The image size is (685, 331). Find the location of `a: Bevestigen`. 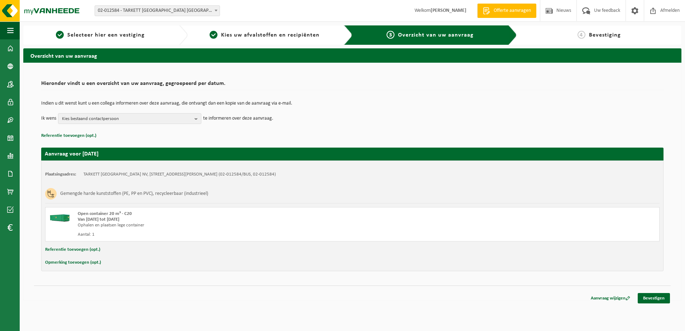

a: Bevestigen is located at coordinates (654, 298).